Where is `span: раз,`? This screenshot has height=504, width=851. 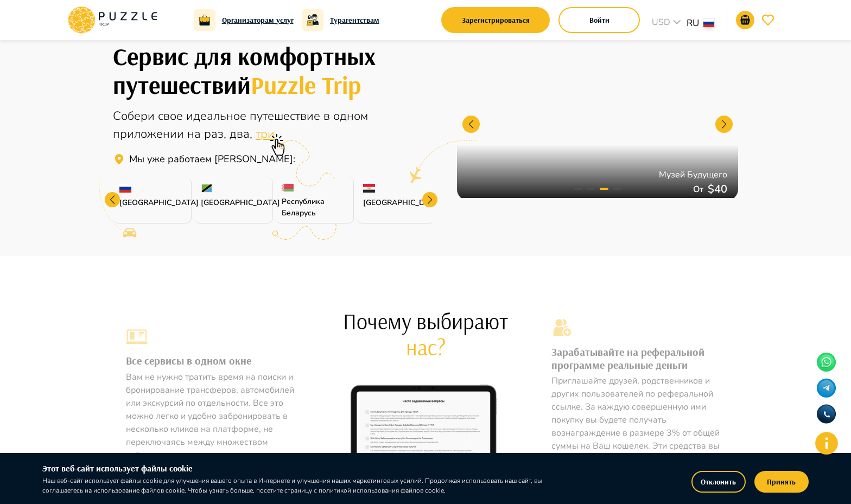
span: раз, is located at coordinates (217, 134).